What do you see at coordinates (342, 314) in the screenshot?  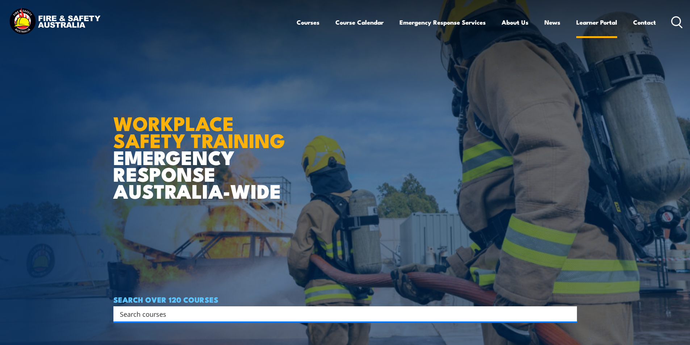 I see `form: Search form` at bounding box center [342, 314].